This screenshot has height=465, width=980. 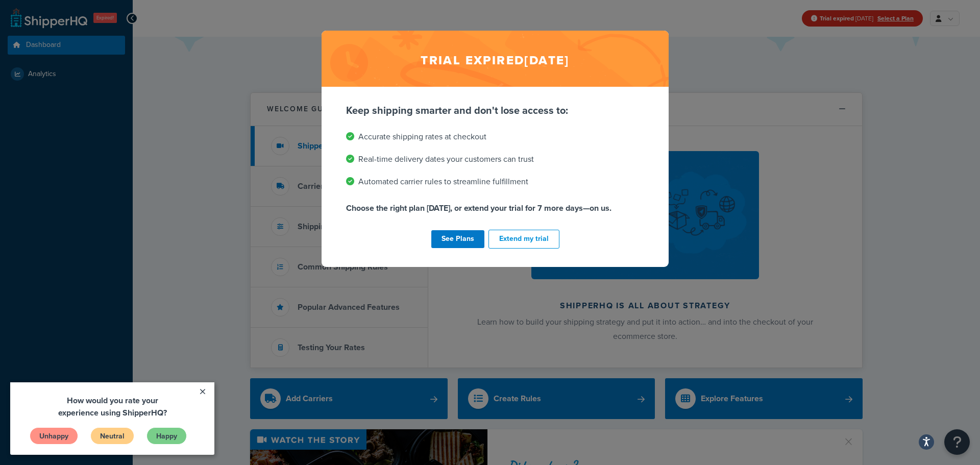 I want to click on a: Unhappy, so click(x=43, y=54).